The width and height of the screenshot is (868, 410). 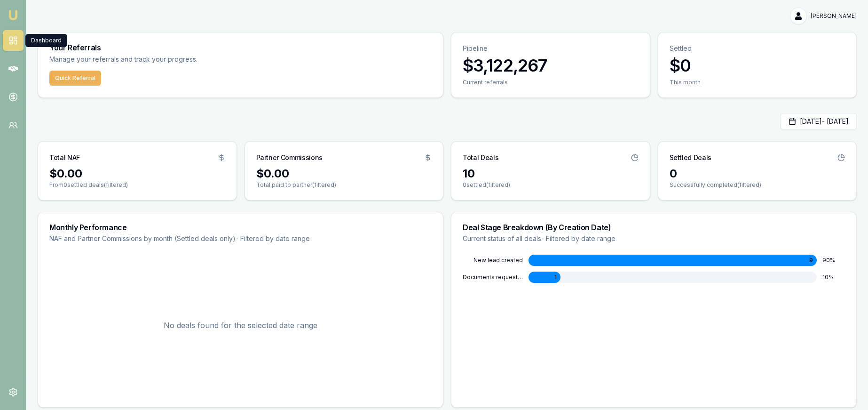 What do you see at coordinates (137, 185) in the screenshot?
I see `p: From 0 settled deals (filtered)` at bounding box center [137, 185].